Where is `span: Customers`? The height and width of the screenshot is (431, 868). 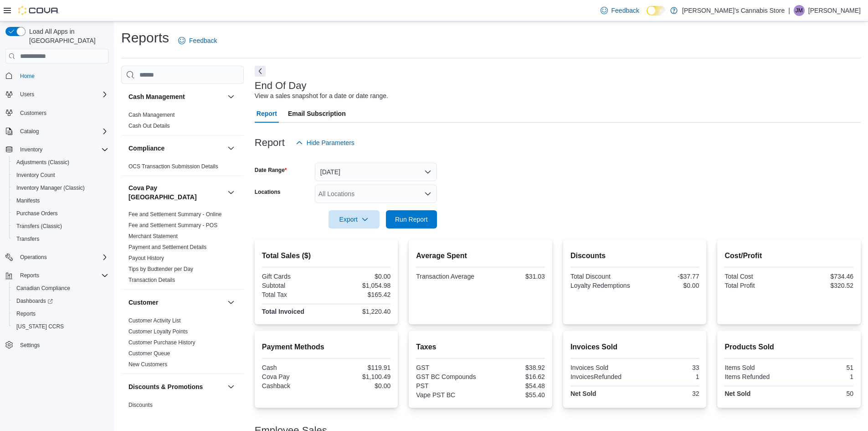 span: Customers is located at coordinates (33, 113).